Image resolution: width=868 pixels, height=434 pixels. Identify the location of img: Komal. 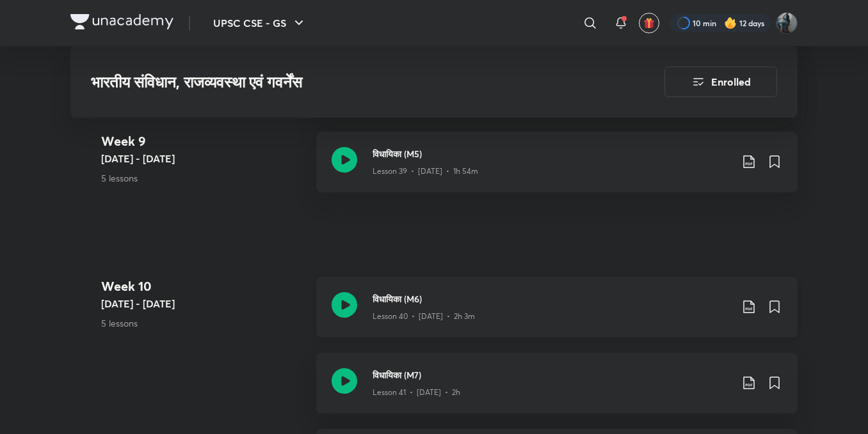
(786, 23).